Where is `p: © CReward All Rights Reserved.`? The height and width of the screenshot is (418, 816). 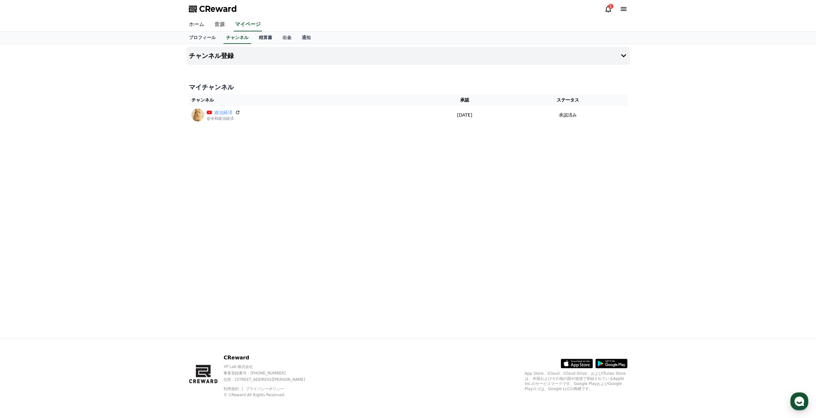 p: © CReward All Rights Reserved. is located at coordinates (270, 395).